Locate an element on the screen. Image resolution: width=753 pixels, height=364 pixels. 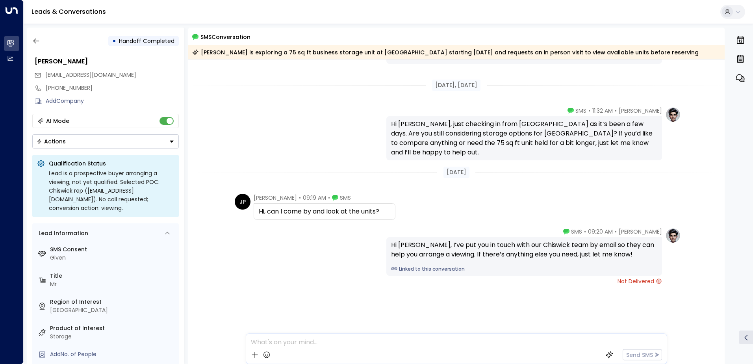
a: Linked to this conversation is located at coordinates (524, 269).